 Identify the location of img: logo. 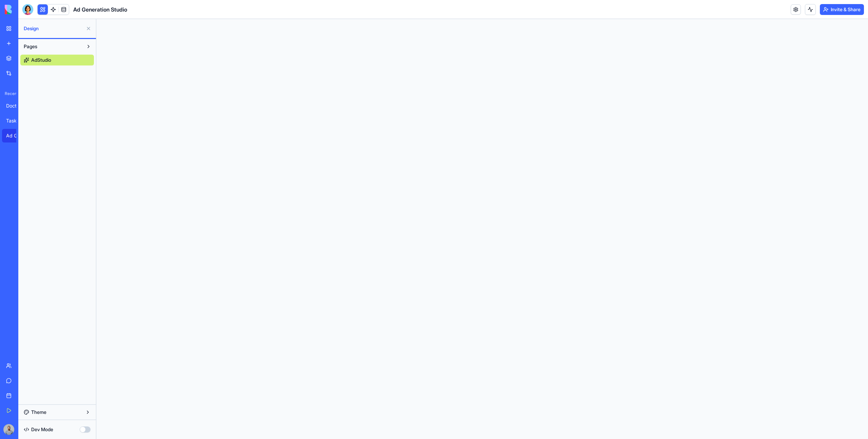
(25, 9).